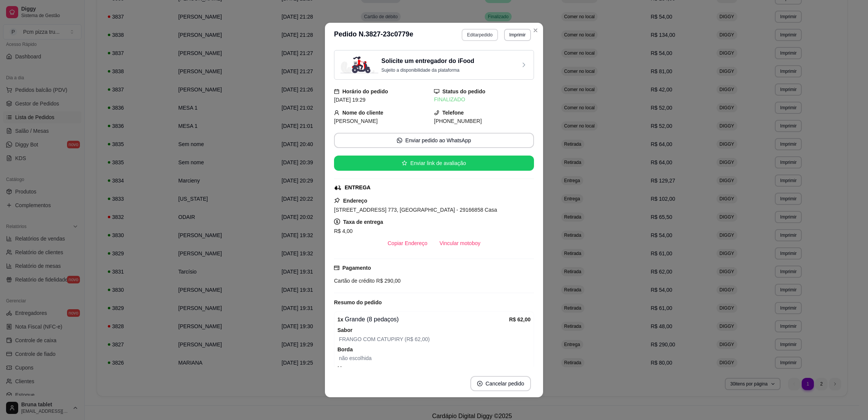 The image size is (868, 420). Describe the element at coordinates (423, 319) in the screenshot. I see `div: Grande (8 pedaços)` at that location.